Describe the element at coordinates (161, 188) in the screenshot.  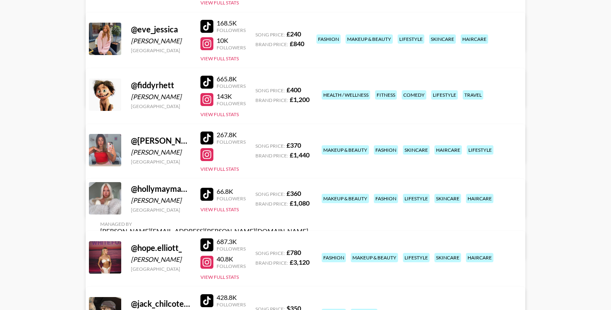
I see `div: @ hollymaymaning` at that location.